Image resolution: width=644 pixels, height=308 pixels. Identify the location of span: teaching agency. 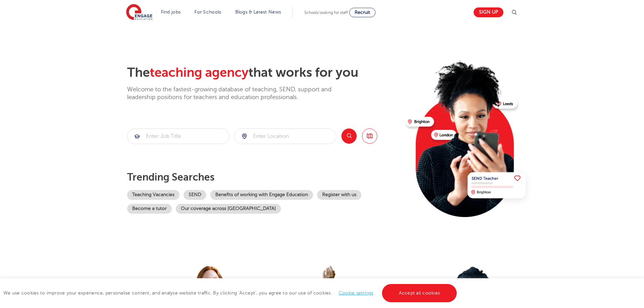
(199, 72).